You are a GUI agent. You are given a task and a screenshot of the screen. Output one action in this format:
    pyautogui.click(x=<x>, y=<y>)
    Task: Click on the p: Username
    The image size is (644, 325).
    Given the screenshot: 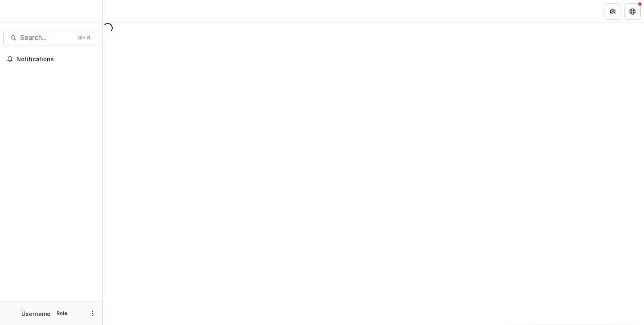 What is the action you would take?
    pyautogui.click(x=35, y=313)
    